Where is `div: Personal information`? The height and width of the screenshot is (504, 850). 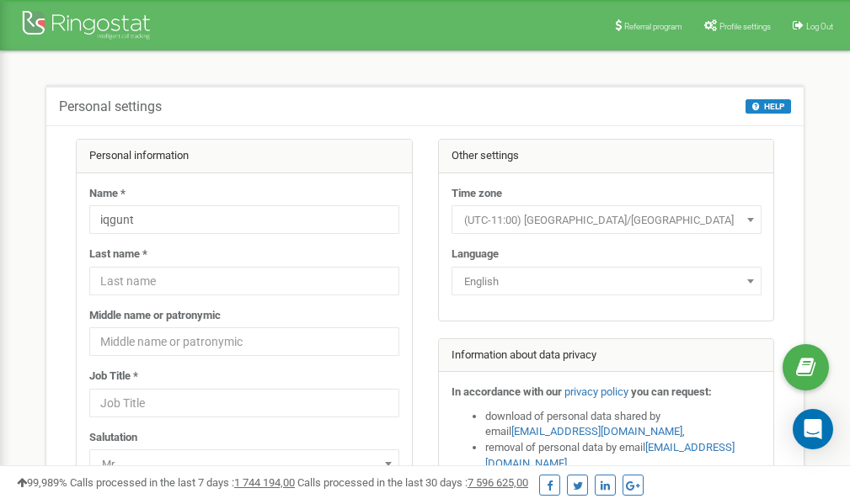 div: Personal information is located at coordinates (245, 156).